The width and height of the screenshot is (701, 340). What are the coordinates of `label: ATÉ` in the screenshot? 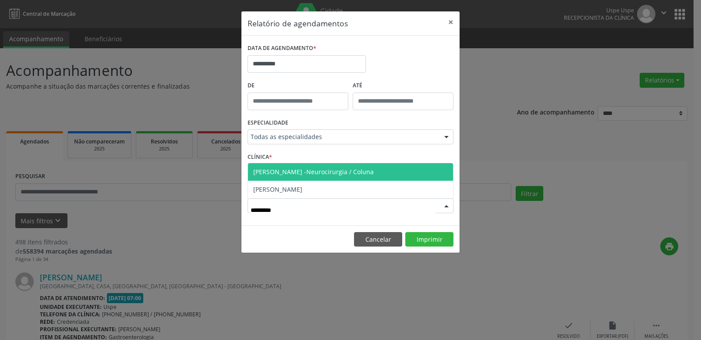 It's located at (403, 85).